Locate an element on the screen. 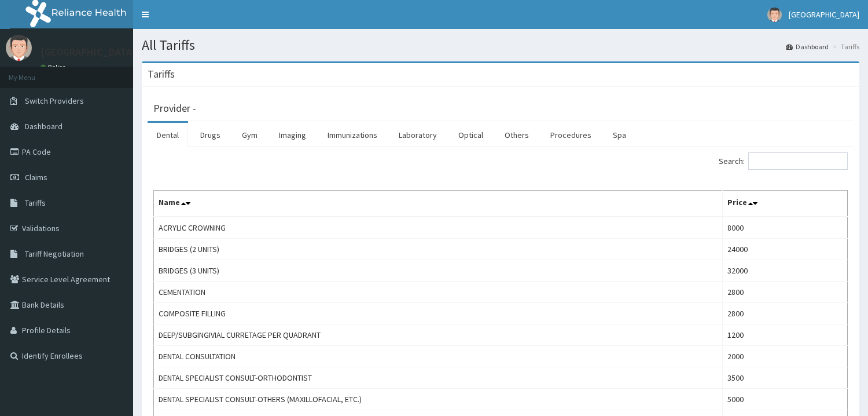 The image size is (868, 416). th: Name is located at coordinates (438, 204).